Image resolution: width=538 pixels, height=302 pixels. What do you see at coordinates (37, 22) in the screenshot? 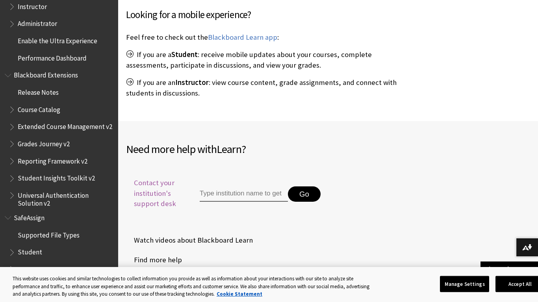
I see `span: Administrator` at bounding box center [37, 22].